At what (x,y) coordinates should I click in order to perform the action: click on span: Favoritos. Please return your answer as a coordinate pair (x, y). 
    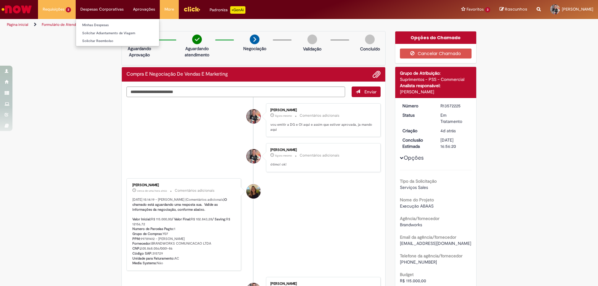
    Looking at the image, I should click on (475, 9).